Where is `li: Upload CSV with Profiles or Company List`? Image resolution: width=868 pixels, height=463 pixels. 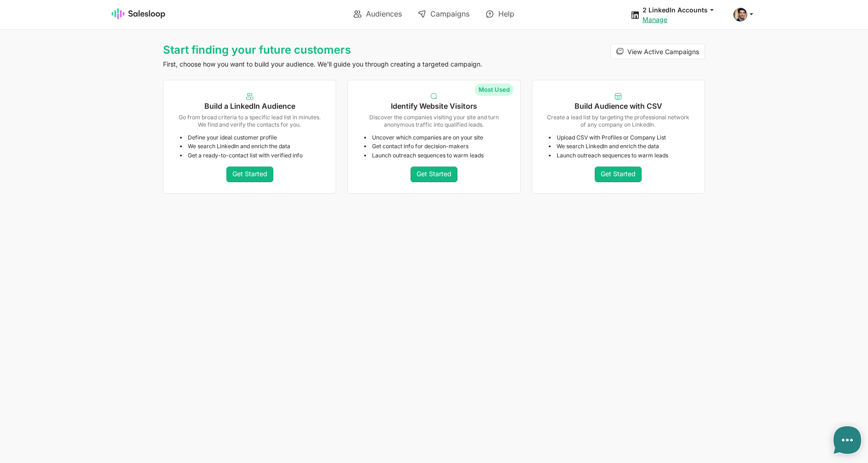
li: Upload CSV with Profiles or Company List is located at coordinates (620, 138).